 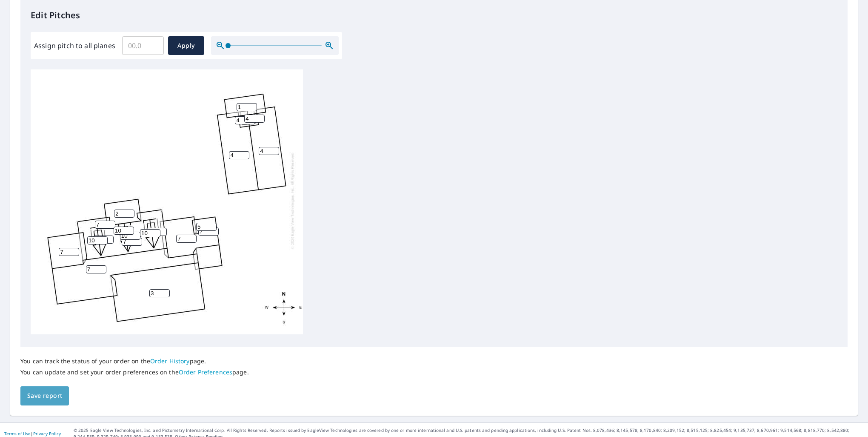 I want to click on label: Assign pitch to all planes, so click(x=75, y=46).